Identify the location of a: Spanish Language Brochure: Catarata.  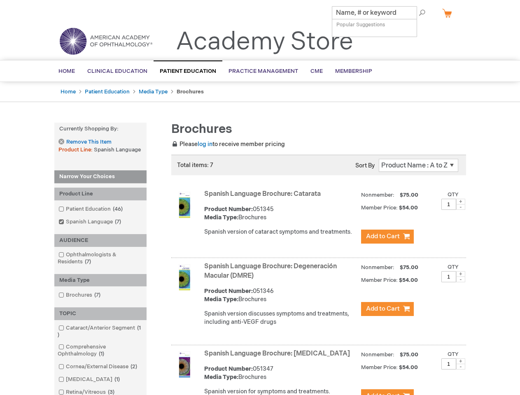
(262, 194).